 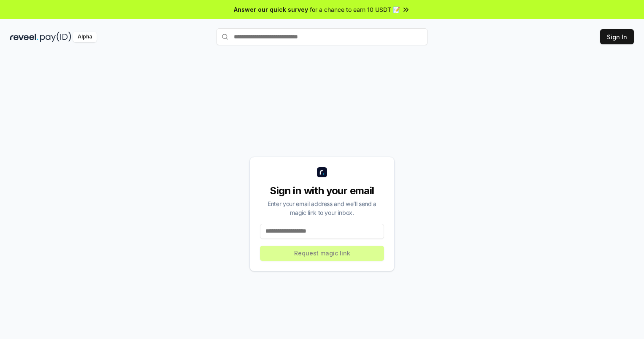 I want to click on img: pay_id, so click(x=56, y=37).